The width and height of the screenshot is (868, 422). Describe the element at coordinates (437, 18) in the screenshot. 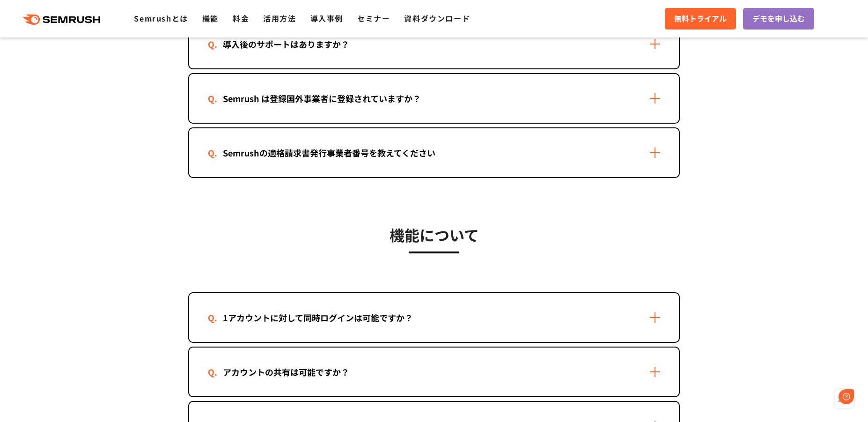

I see `a: 資料ダウンロード` at that location.